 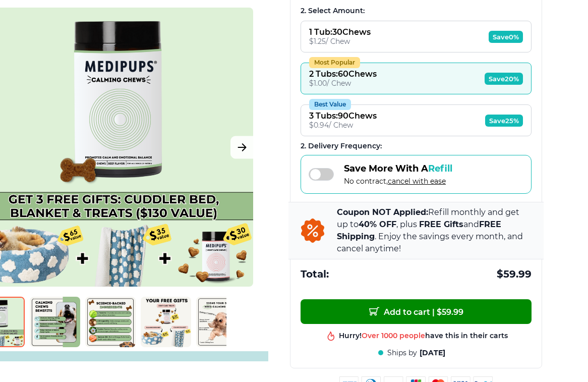 What do you see at coordinates (416, 120) in the screenshot?
I see `button: Best Value3 Tubs:90Chews$0.94/ ChewSave25%` at bounding box center [416, 120].